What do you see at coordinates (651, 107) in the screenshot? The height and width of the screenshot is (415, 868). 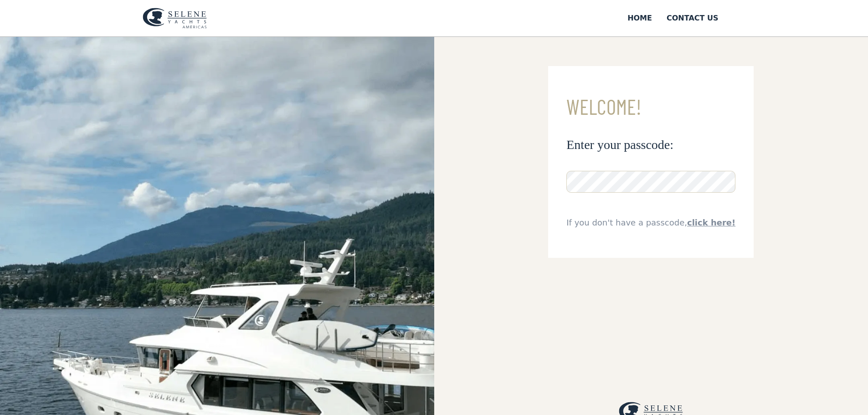 I see `h3: Welcome!` at bounding box center [651, 107].